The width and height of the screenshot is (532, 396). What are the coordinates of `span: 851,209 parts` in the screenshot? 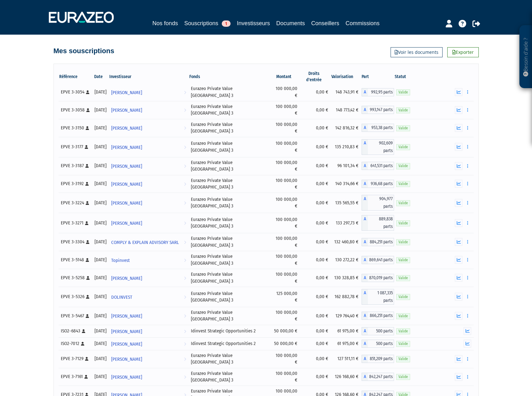 It's located at (381, 359).